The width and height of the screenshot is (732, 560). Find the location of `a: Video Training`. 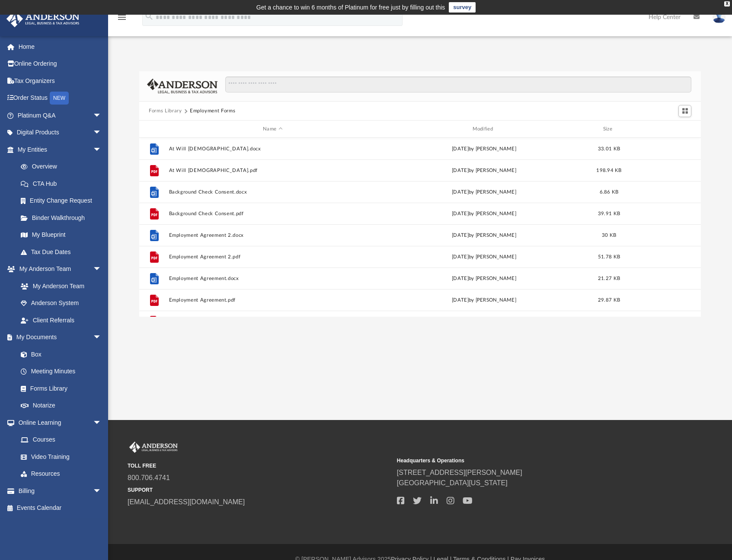

a: Video Training is located at coordinates (59, 457).